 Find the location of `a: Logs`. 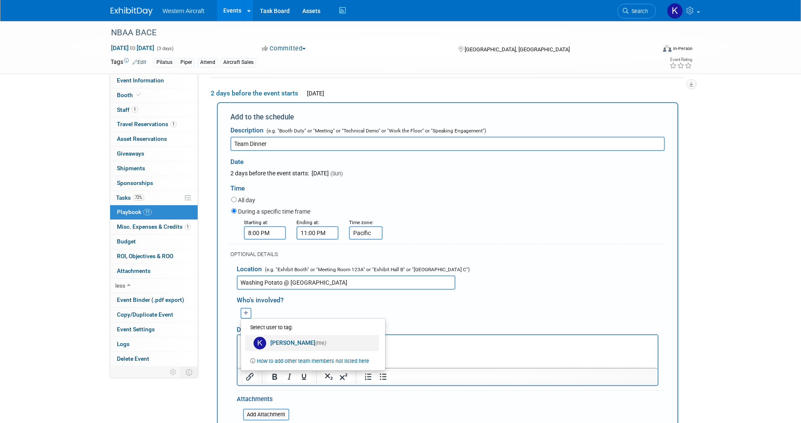

a: Logs is located at coordinates (154, 344).